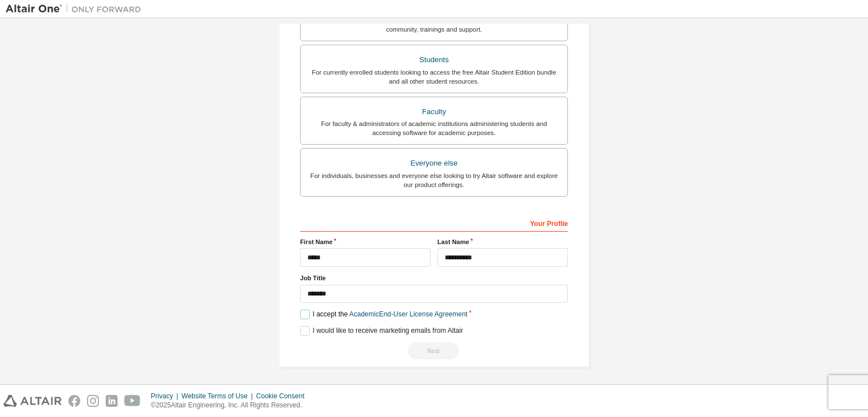 The height and width of the screenshot is (417, 868). I want to click on div: Cookie Consent, so click(283, 396).